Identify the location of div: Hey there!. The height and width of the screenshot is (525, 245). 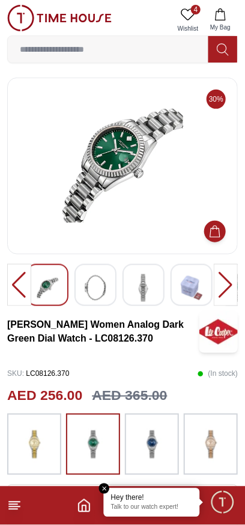
(152, 498).